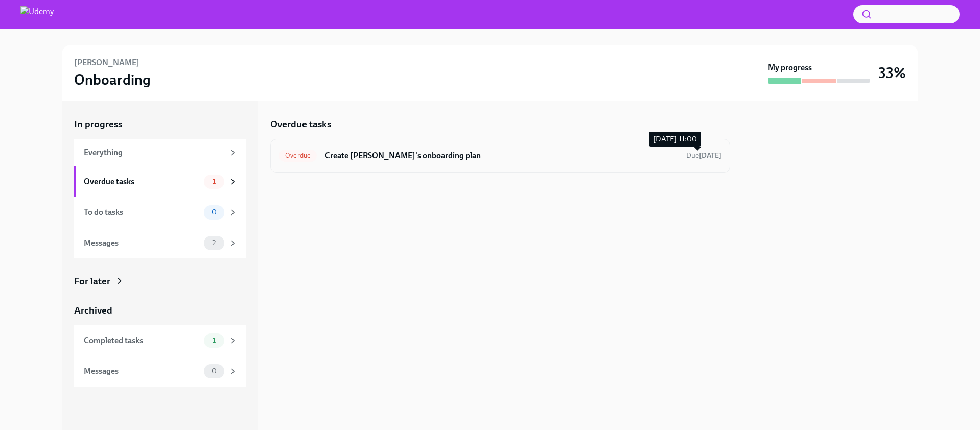 Image resolution: width=980 pixels, height=430 pixels. I want to click on a: Everything, so click(160, 153).